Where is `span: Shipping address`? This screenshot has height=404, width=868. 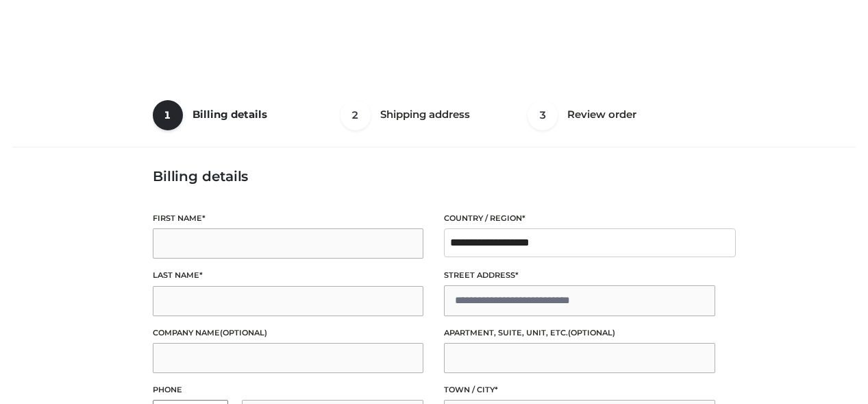
span: Shipping address is located at coordinates (425, 113).